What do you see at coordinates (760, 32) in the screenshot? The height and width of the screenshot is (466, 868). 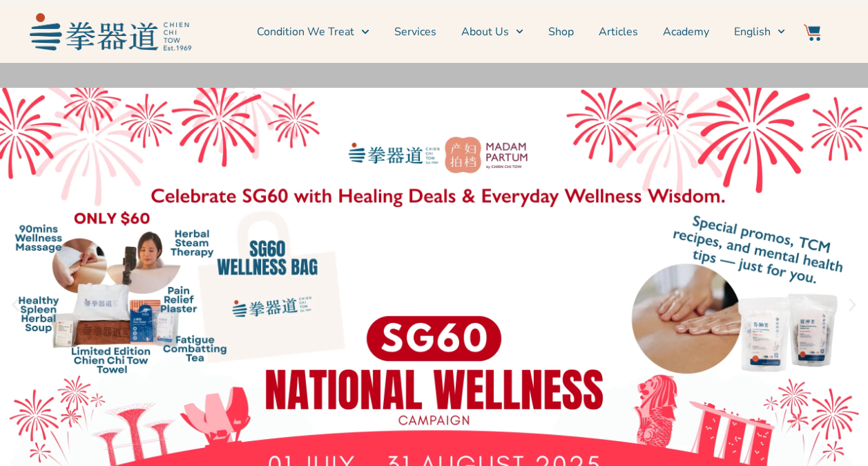 I see `a: English` at bounding box center [760, 32].